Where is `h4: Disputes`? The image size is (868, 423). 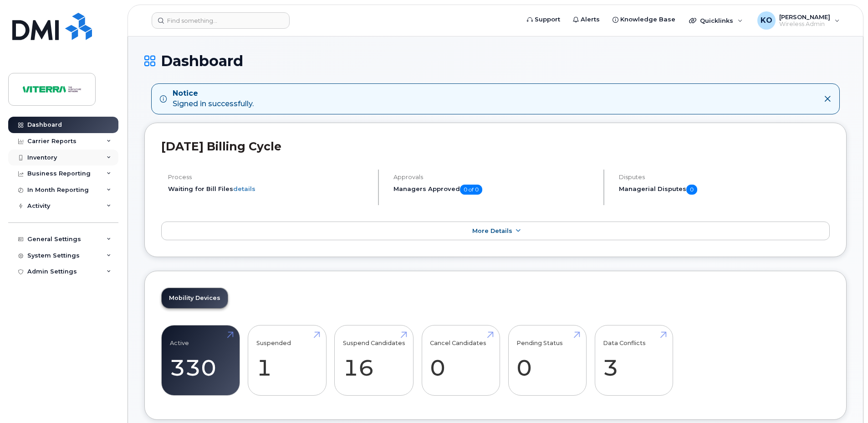 h4: Disputes is located at coordinates (724, 177).